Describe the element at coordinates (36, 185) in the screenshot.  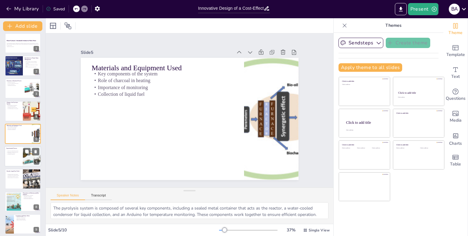
I see `div: 7` at that location.